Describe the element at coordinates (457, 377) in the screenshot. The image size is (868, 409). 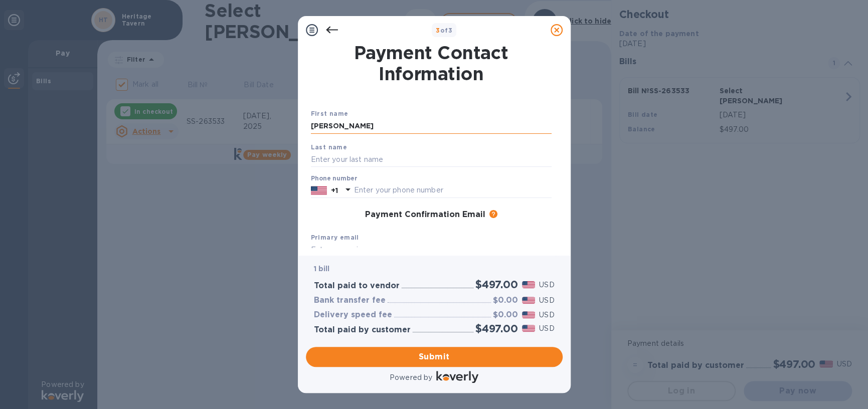
I see `img: Logo` at that location.